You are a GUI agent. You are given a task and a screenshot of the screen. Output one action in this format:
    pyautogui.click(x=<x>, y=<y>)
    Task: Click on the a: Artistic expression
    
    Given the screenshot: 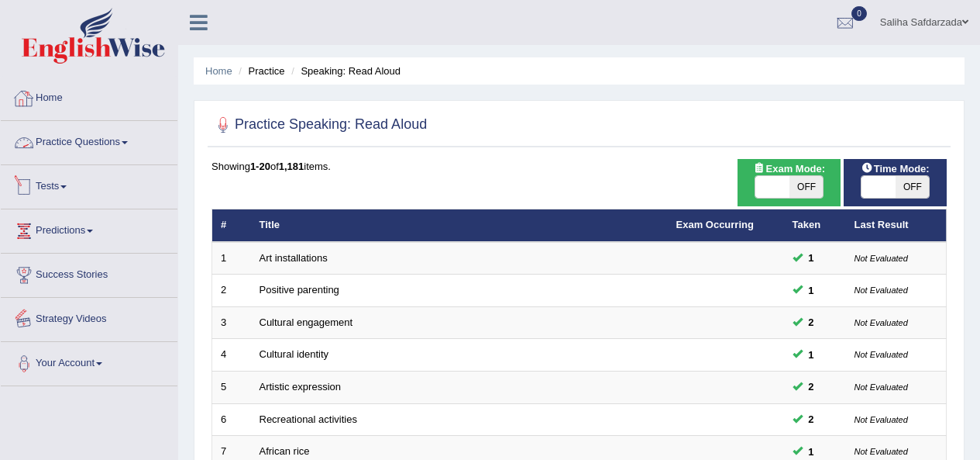 What is the action you would take?
    pyautogui.click(x=299, y=386)
    